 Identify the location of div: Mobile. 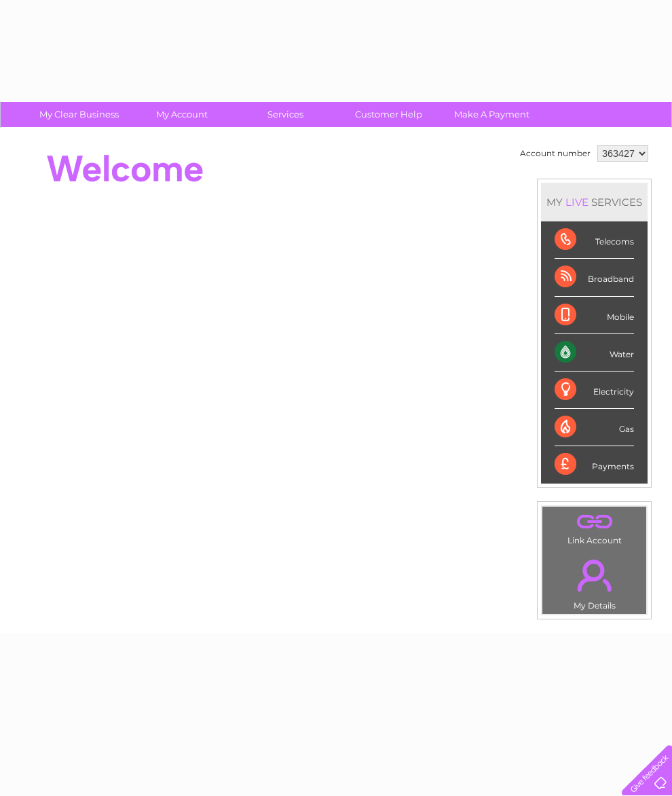
(594, 315).